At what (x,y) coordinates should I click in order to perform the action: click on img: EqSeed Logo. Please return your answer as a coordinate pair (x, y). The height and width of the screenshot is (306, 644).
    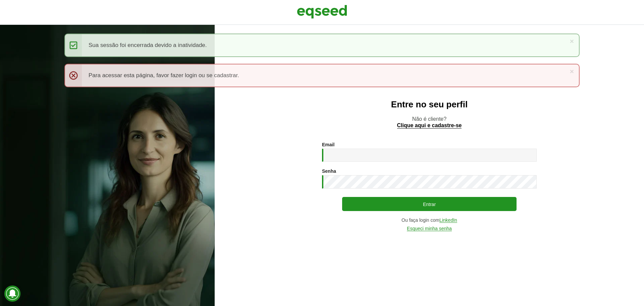
    Looking at the image, I should click on (322, 12).